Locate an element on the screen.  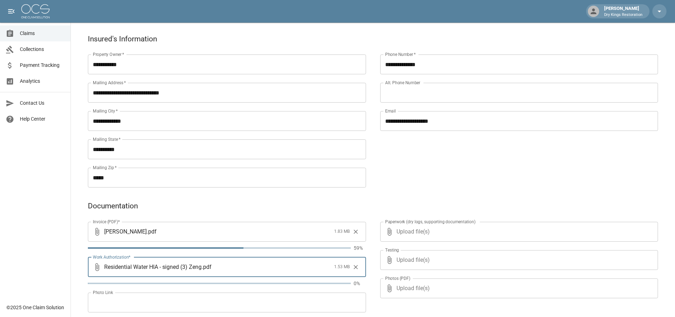
label: Photos (PDF) is located at coordinates (397, 278).